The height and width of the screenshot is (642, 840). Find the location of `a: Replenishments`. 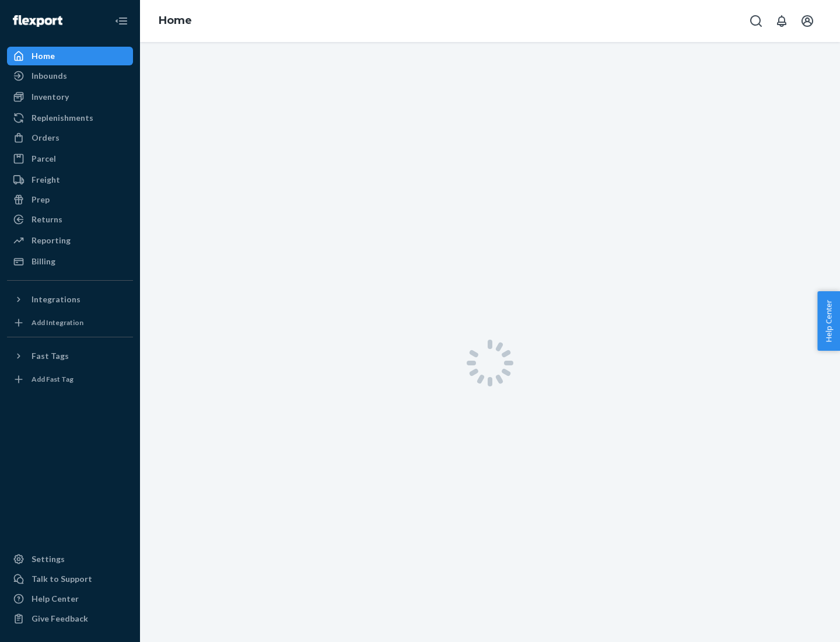

a: Replenishments is located at coordinates (69, 118).